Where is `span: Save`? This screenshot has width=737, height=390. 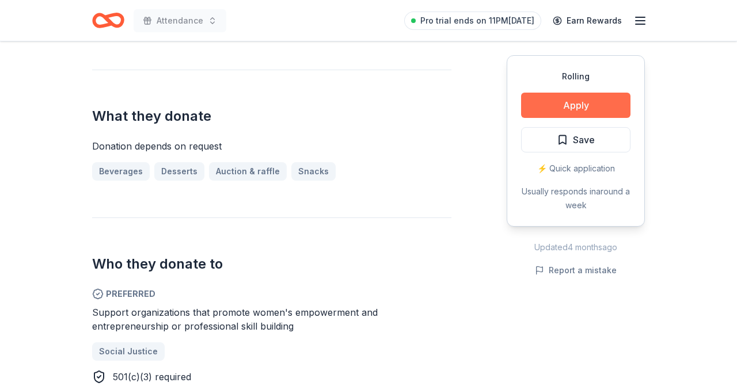
span: Save is located at coordinates (584, 140).